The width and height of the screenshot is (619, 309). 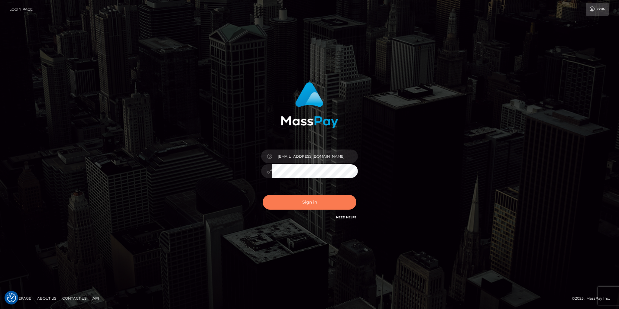 I want to click on button: Consent Preferences, so click(x=11, y=298).